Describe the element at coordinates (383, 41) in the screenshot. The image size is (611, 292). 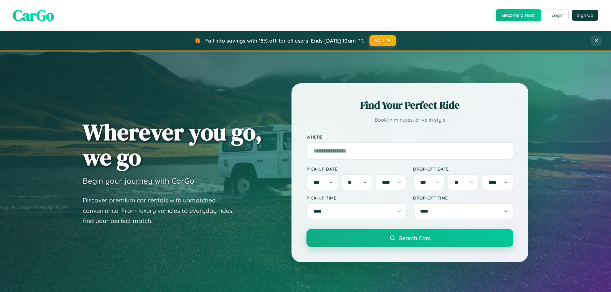
I see `button: FALL15` at that location.